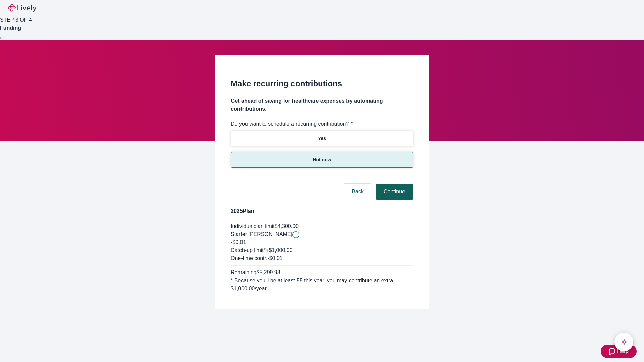  What do you see at coordinates (296, 235) in the screenshot?
I see `button: Lively will contribute $0.01 to establish your account` at bounding box center [296, 235].